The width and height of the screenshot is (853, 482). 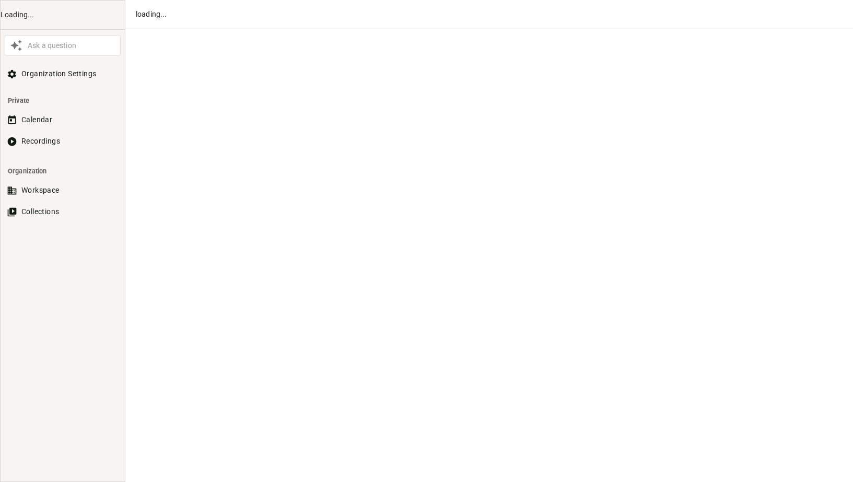 What do you see at coordinates (72, 45) in the screenshot?
I see `div: Ask a question` at bounding box center [72, 45].